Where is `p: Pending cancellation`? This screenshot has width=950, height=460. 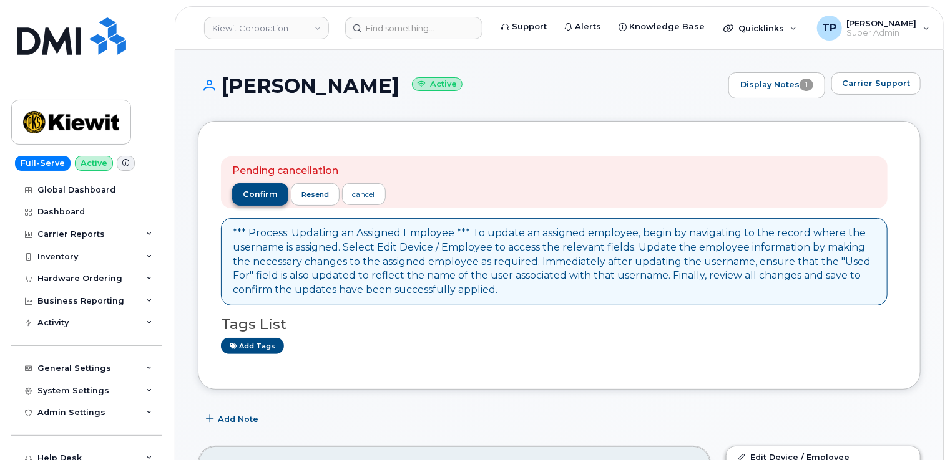
p: Pending cancellation is located at coordinates (309, 171).